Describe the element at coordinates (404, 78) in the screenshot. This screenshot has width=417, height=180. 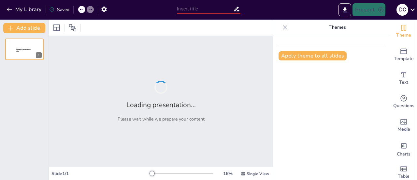
I see `div: Add text boxes` at that location.